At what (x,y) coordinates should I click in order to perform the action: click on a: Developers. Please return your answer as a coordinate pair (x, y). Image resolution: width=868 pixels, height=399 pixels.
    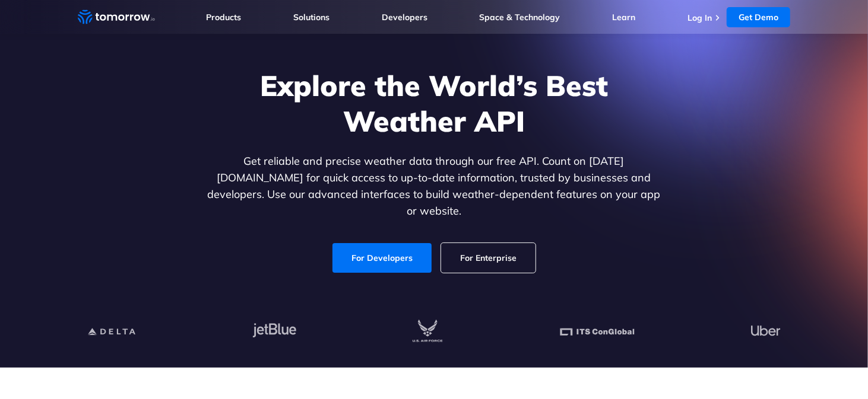
    Looking at the image, I should click on (404, 17).